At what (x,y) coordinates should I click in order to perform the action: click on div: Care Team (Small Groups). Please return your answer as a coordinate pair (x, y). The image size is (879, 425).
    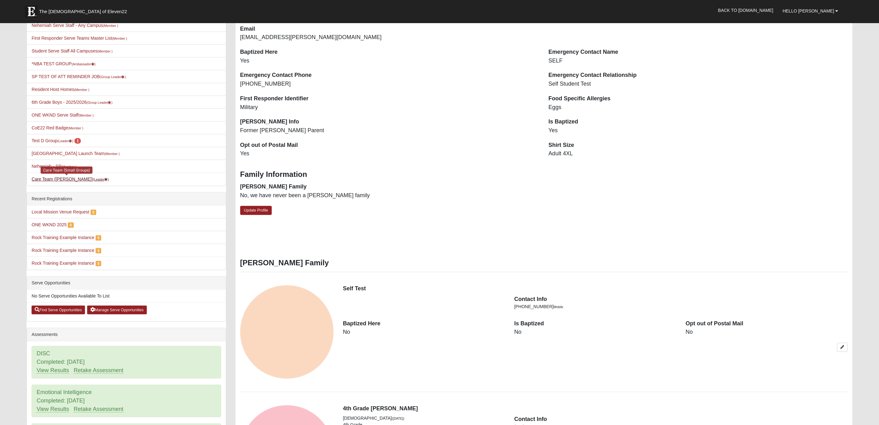
    Looking at the image, I should click on (67, 170).